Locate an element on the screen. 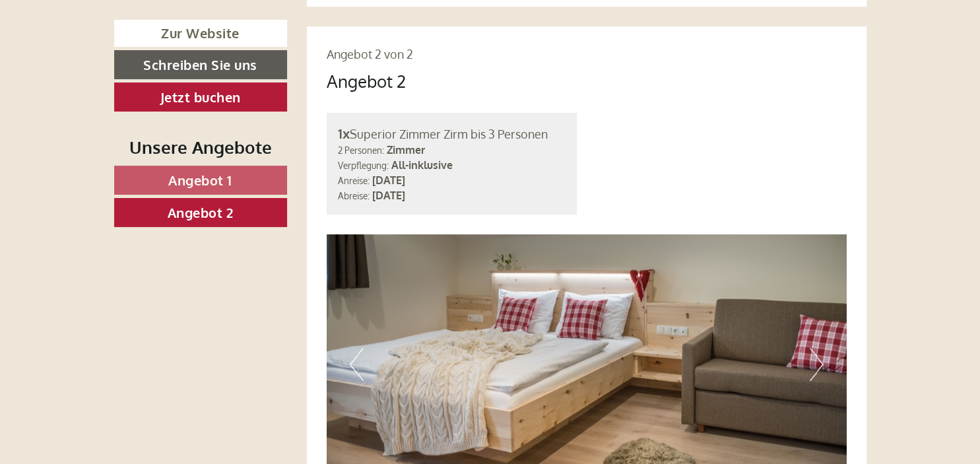 Image resolution: width=980 pixels, height=464 pixels. span: Angebot 1 is located at coordinates (200, 180).